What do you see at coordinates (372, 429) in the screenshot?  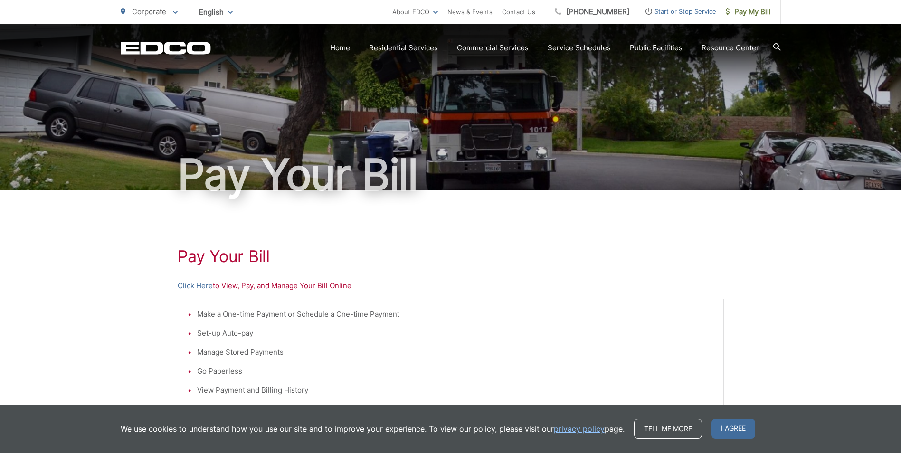 I see `p: We use cookies to understand how you use our site and to improve your experience. To view our pol...` at bounding box center [372, 429].